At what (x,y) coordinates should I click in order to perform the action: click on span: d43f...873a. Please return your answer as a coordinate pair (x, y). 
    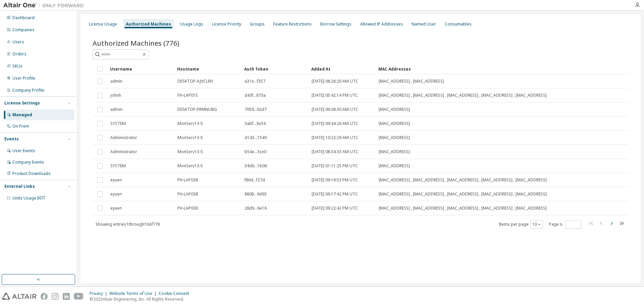
    Looking at the image, I should click on (255, 96).